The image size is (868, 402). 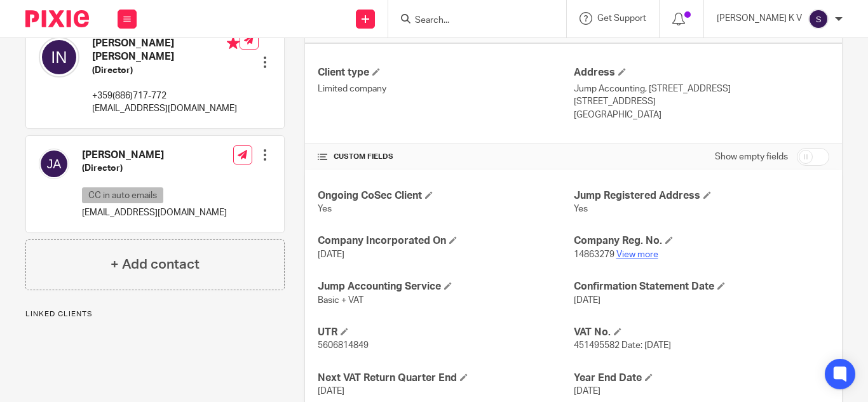 I want to click on h4: VAT No., so click(x=701, y=332).